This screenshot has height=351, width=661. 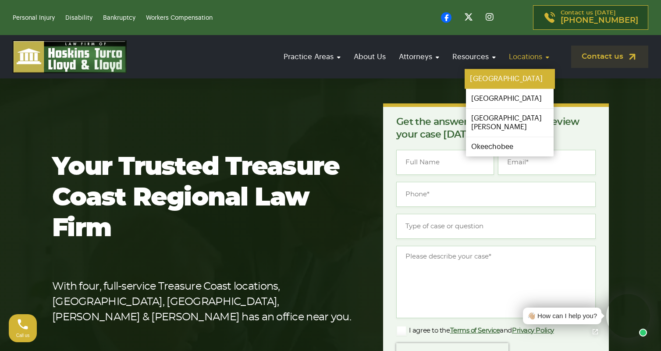 I want to click on a: Personal Injury, so click(x=34, y=18).